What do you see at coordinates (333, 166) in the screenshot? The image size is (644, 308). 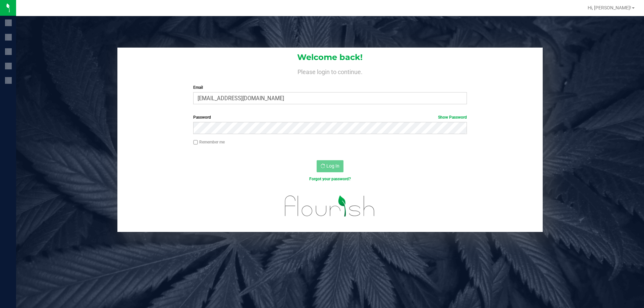 I see `span: Log In` at bounding box center [333, 166].